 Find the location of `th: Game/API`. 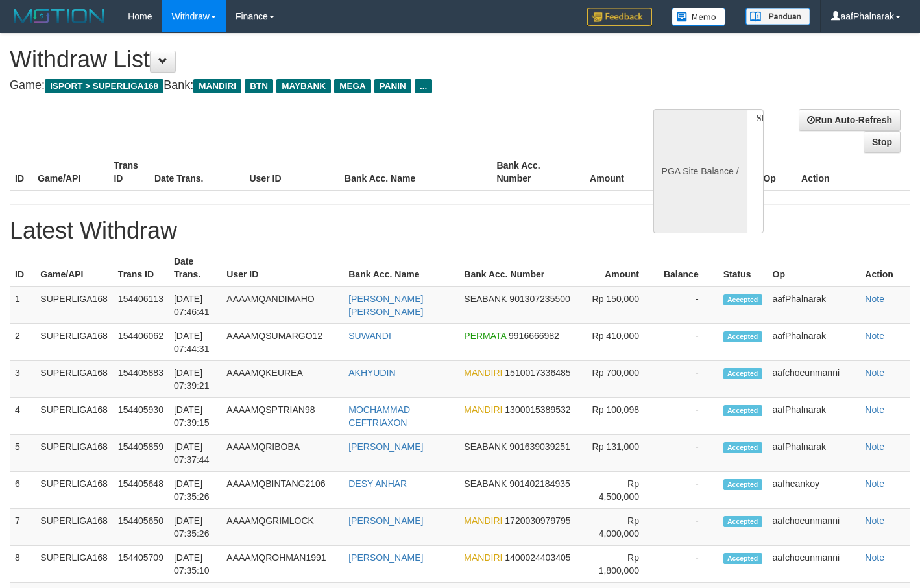

th: Game/API is located at coordinates (73, 268).